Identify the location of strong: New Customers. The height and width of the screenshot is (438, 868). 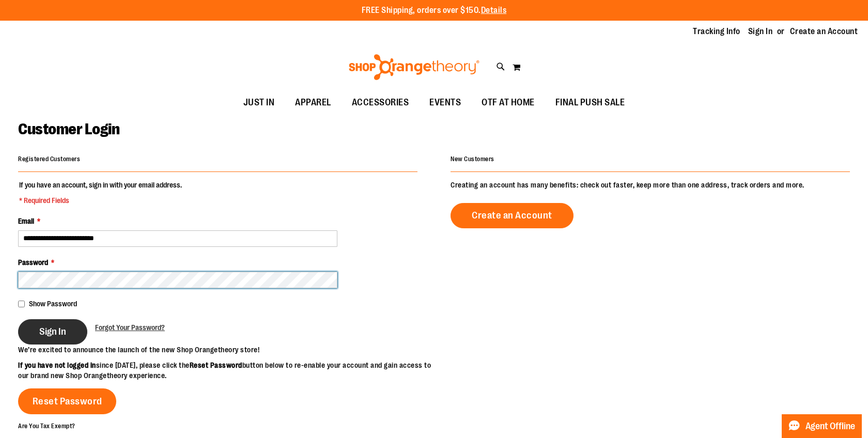
(472, 159).